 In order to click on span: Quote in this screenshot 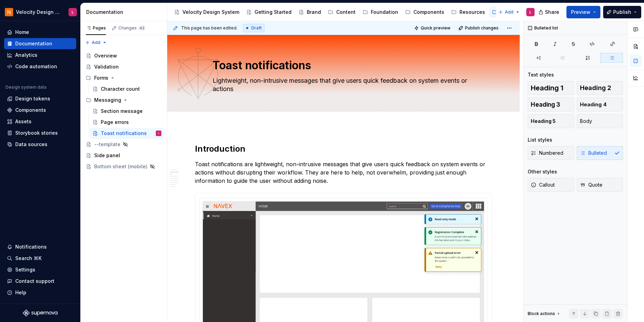, I will do `click(590, 185)`.